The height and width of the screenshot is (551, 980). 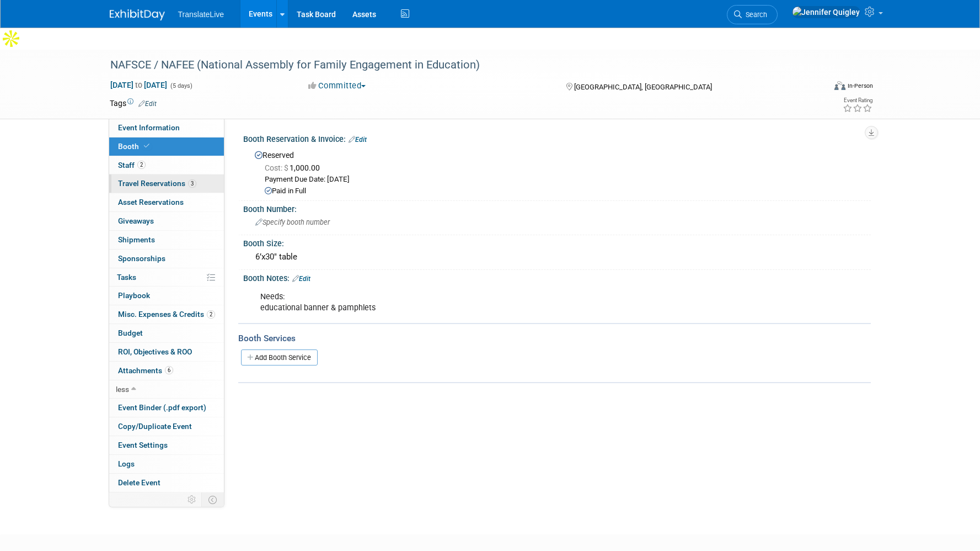 What do you see at coordinates (192, 499) in the screenshot?
I see `td: Personalize Event Tab Strip` at bounding box center [192, 499].